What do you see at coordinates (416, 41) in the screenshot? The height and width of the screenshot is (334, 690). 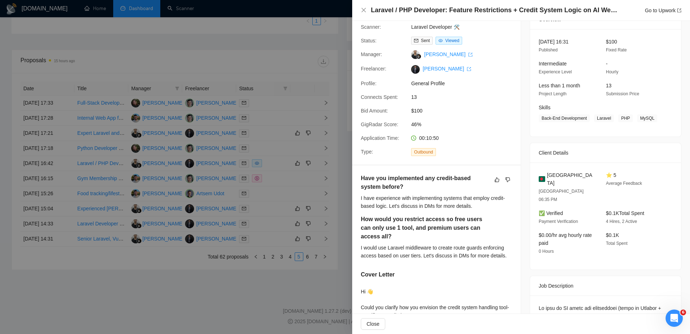 I see `span: mail` at bounding box center [416, 41].